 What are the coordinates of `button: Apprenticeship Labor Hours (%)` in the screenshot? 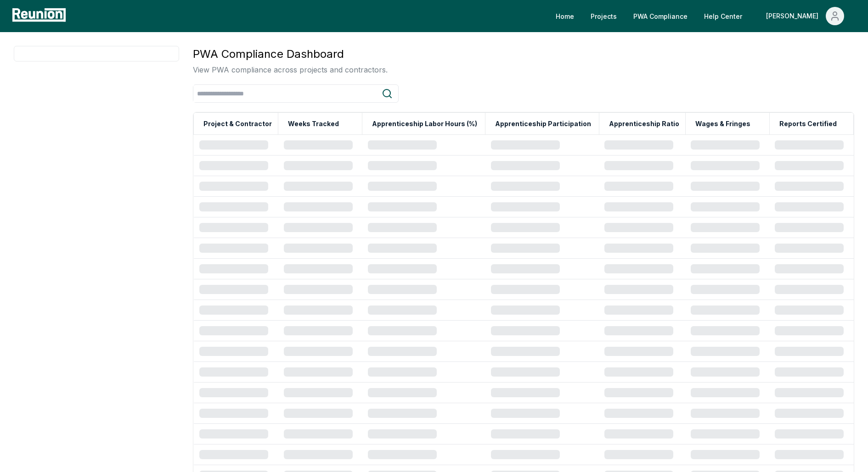 It's located at (424, 124).